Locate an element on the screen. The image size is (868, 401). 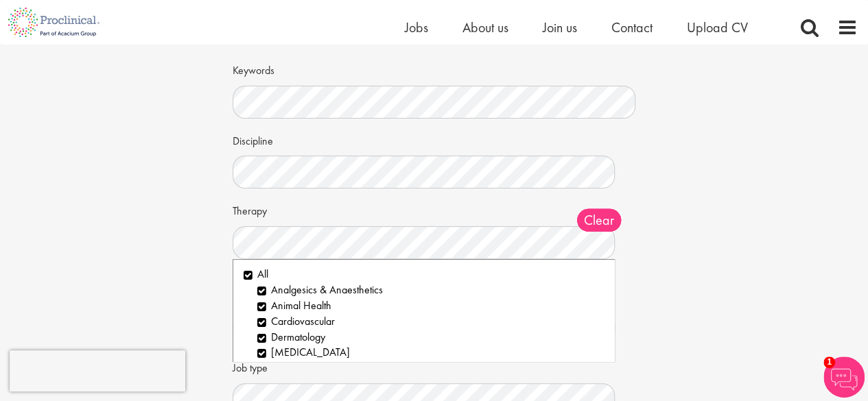
li: All is located at coordinates (424, 275).